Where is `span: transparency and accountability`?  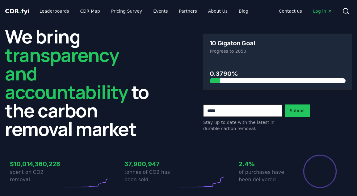
span: transparency and accountability is located at coordinates (66, 74).